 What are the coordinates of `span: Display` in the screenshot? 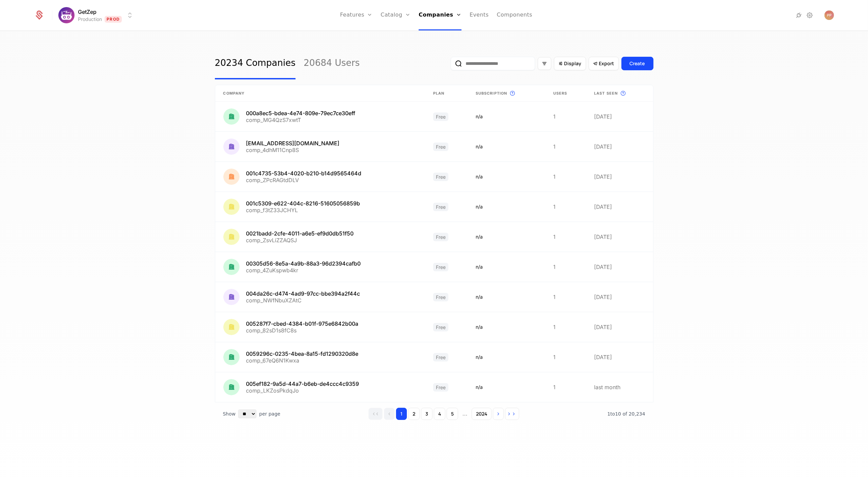 It's located at (573, 63).